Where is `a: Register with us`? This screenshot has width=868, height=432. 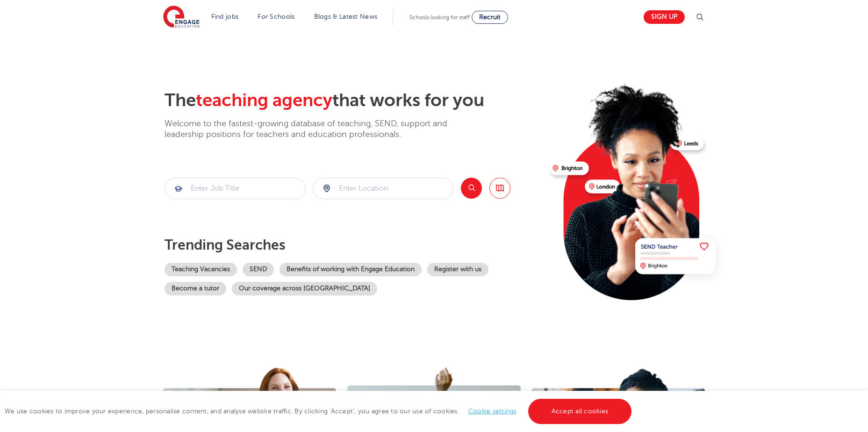
a: Register with us is located at coordinates (457, 269).